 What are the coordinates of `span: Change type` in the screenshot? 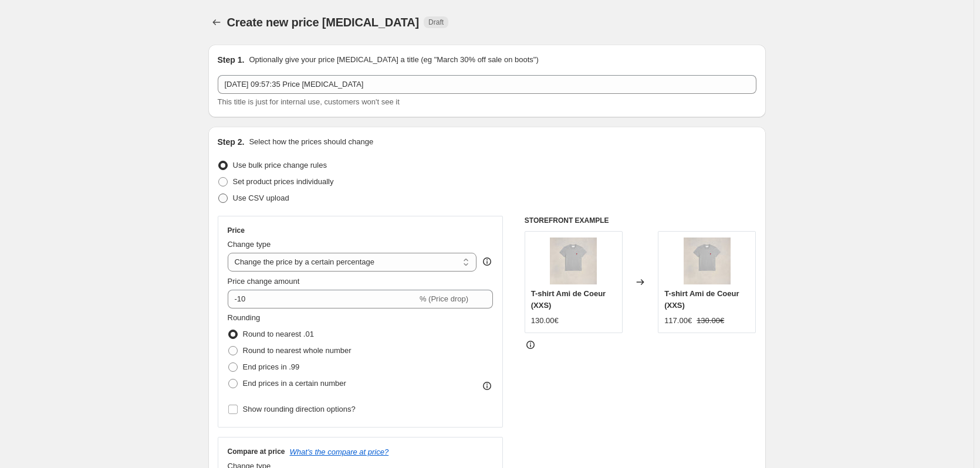 It's located at (250, 244).